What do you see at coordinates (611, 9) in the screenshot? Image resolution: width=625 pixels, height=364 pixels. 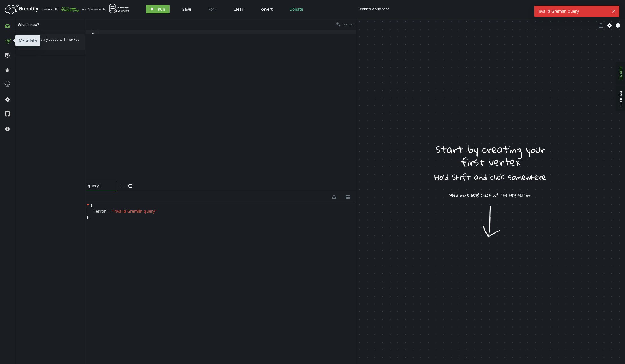 I see `button: Sign In` at bounding box center [611, 9].